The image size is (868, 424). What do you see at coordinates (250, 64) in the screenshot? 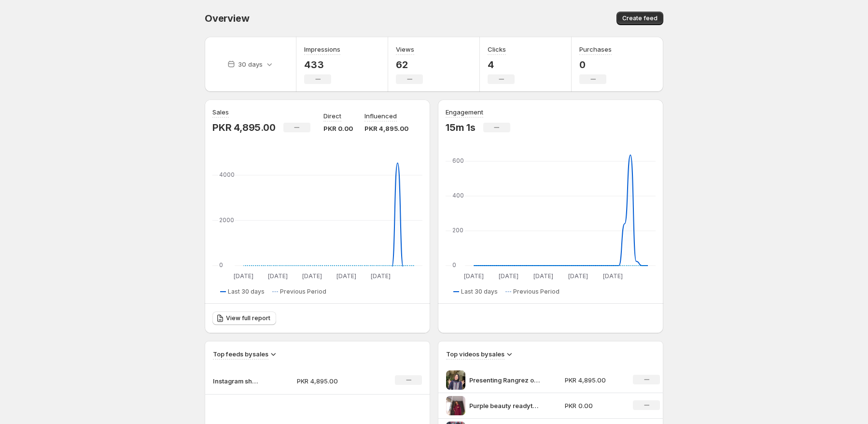
I see `p: 30 days` at bounding box center [250, 64].